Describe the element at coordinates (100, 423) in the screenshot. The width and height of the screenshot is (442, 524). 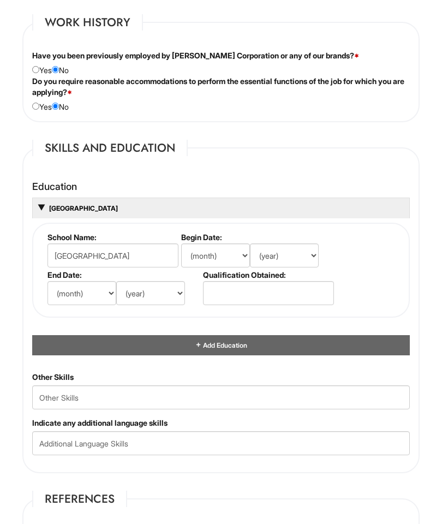
I see `label: Indicate any additional language skills` at that location.